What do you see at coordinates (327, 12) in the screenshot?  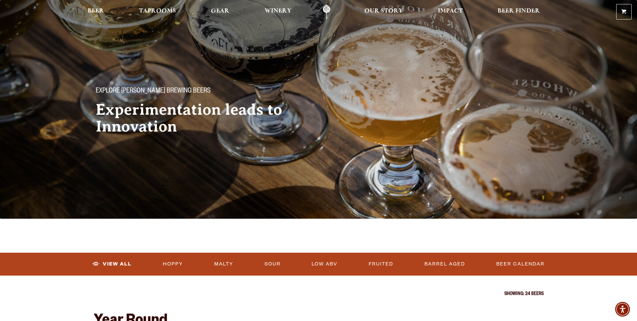 I see `a: Odell Home` at bounding box center [327, 12].